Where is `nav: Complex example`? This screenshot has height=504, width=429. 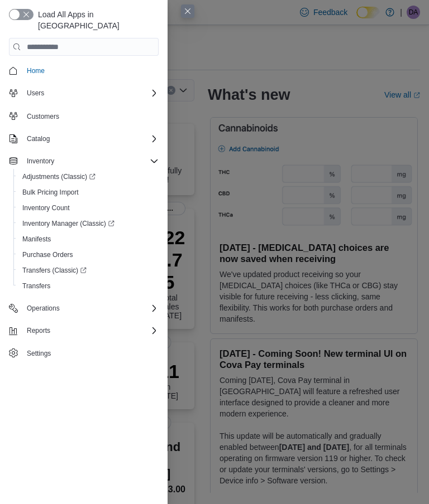
nav: Complex example is located at coordinates (84, 211).